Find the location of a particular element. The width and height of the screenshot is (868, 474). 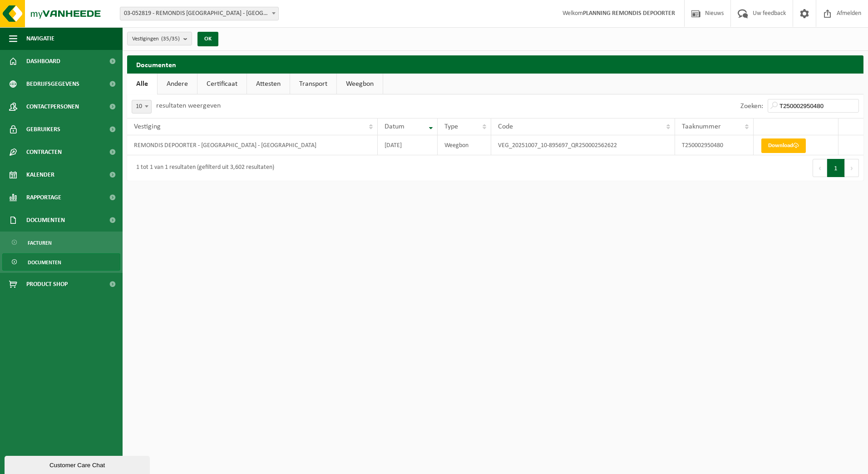

span: Navigatie is located at coordinates (40, 39).